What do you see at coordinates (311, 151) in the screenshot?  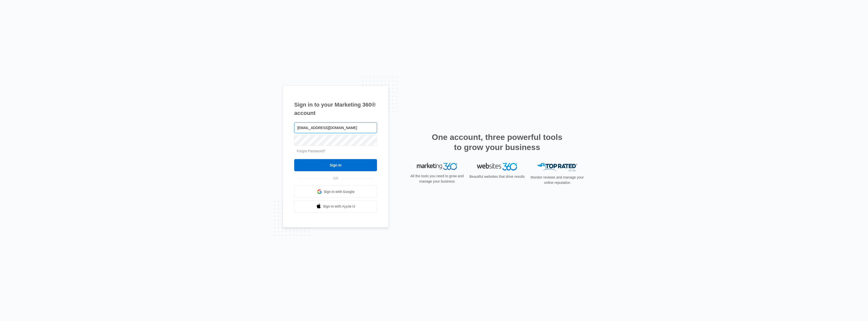 I see `a: Forgot Password?` at bounding box center [311, 151].